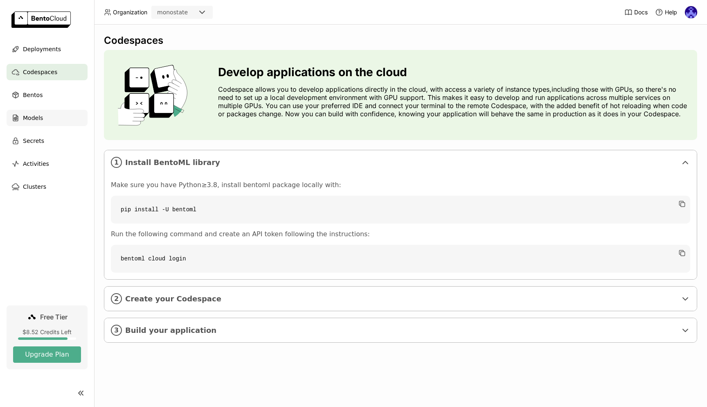 The height and width of the screenshot is (407, 707). I want to click on span: Deployments, so click(42, 49).